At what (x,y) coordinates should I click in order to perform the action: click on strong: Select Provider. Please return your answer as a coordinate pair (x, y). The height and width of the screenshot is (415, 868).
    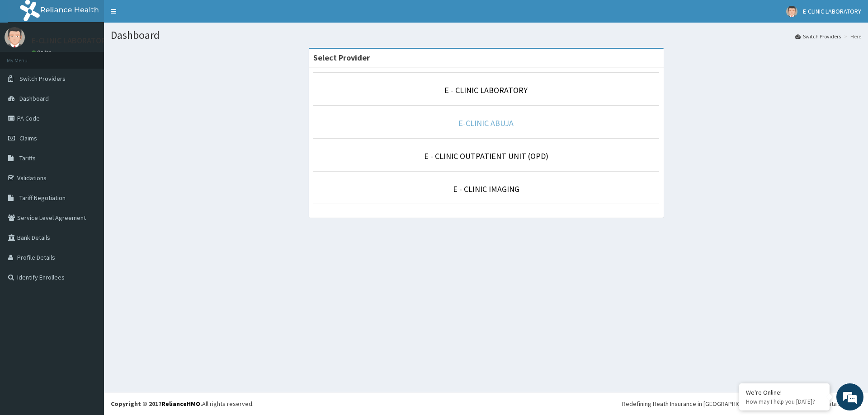
    Looking at the image, I should click on (341, 57).